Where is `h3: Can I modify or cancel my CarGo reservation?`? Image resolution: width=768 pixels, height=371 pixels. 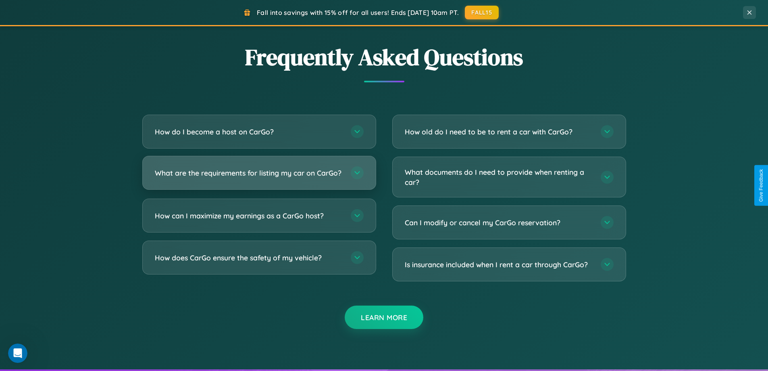 h3: Can I modify or cancel my CarGo reservation? is located at coordinates (499, 222).